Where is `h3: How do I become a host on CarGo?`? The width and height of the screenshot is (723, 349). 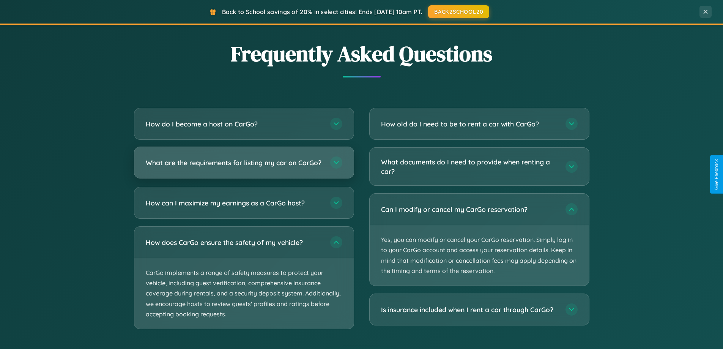
h3: How do I become a host on CarGo? is located at coordinates (234, 124).